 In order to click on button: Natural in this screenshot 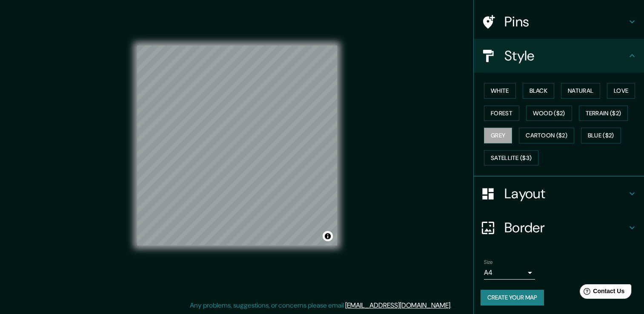, I will do `click(580, 91)`.